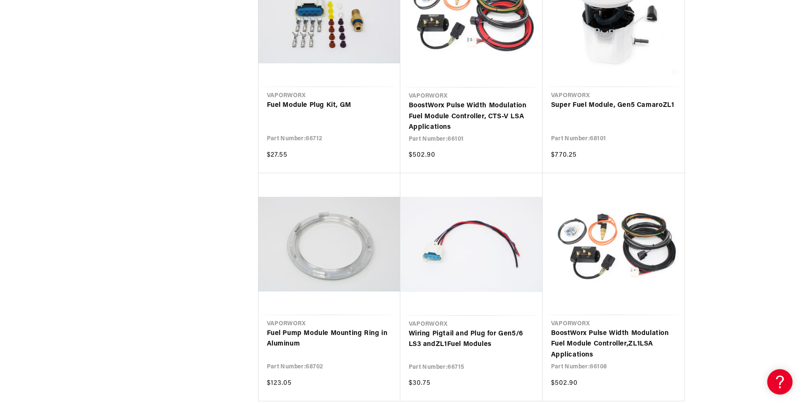 Image resolution: width=801 pixels, height=403 pixels. I want to click on a: Fuel Pump Module Mounting Ring in Aluminum, so click(329, 339).